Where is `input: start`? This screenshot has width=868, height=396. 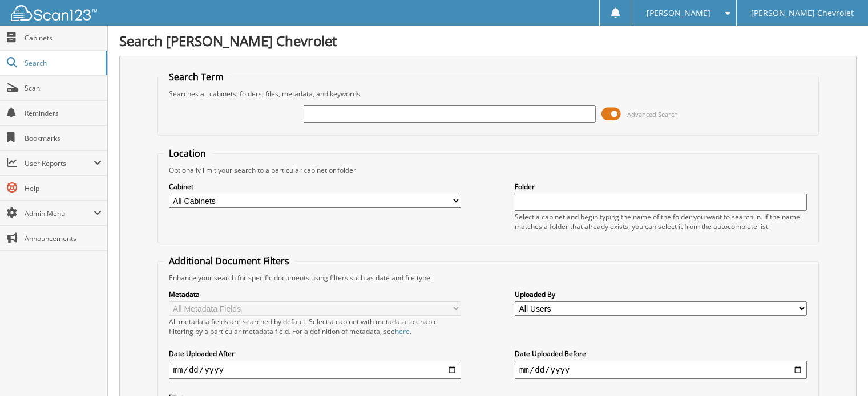 input: start is located at coordinates (315, 370).